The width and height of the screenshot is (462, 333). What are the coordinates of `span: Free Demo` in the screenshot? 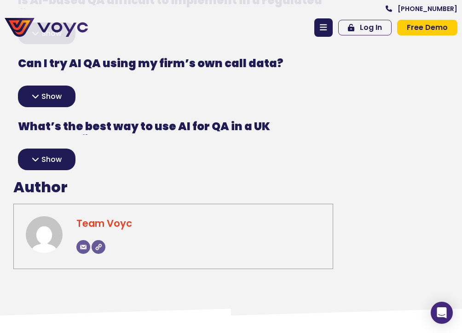 It's located at (427, 28).